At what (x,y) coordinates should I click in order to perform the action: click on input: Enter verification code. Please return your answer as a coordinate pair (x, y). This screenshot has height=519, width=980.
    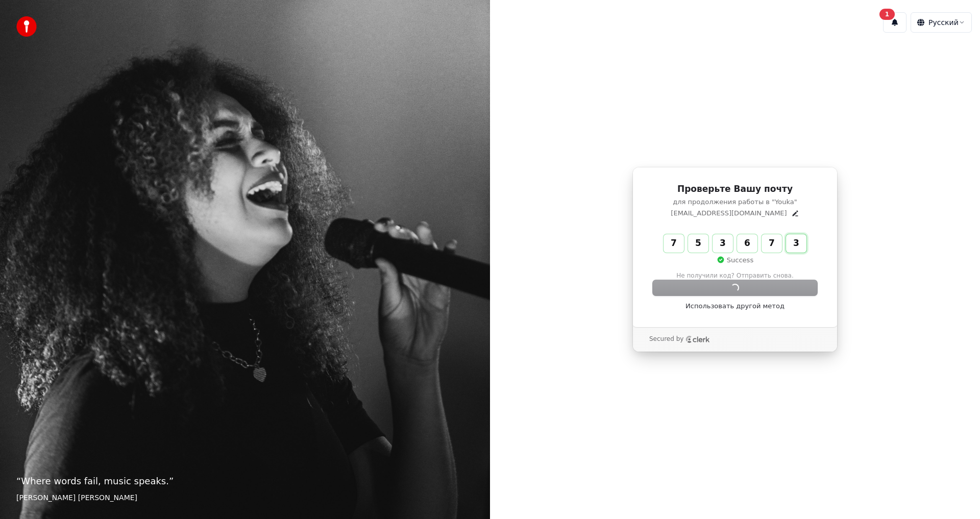
    Looking at the image, I should click on (745, 243).